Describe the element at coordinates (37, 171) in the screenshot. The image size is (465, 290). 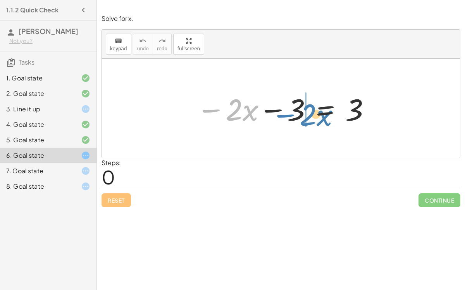
I see `div: 7. Goal state` at that location.